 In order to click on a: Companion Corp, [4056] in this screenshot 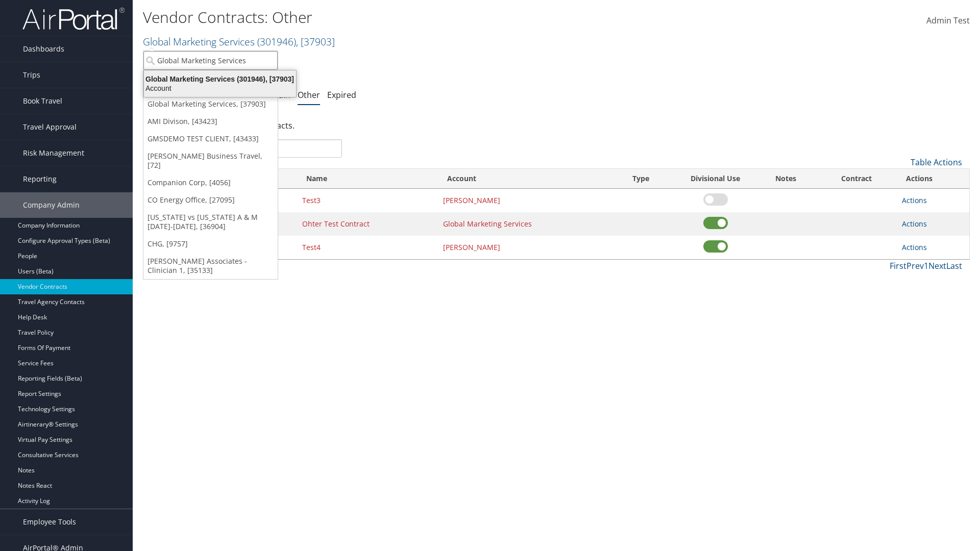, I will do `click(210, 183)`.